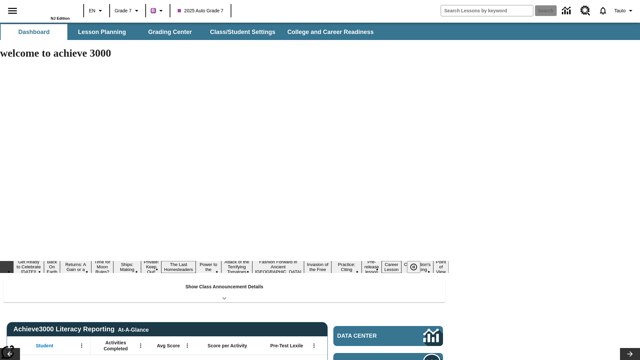 This screenshot has height=360, width=640. What do you see at coordinates (625, 11) in the screenshot?
I see `button: Profile/Settings` at bounding box center [625, 11].